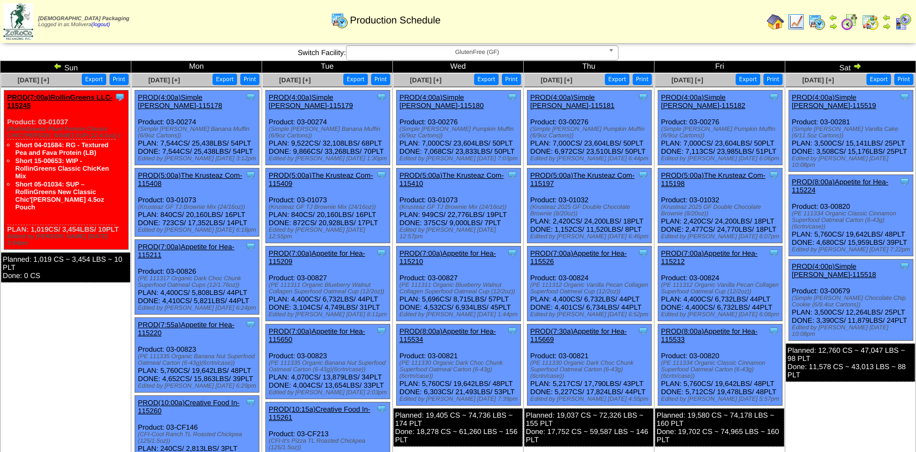 The height and width of the screenshot is (452, 916). I want to click on div: (Krusteaz 2025 GF Double Chocolate Brownie (8/20oz)), so click(590, 210).